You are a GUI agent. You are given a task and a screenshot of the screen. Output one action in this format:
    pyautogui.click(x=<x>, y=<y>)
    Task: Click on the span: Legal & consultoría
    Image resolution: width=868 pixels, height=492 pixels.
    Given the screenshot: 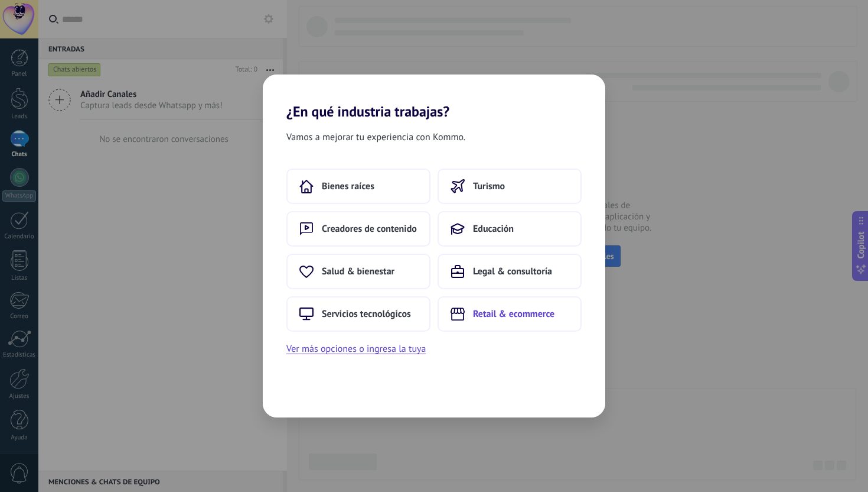 What is the action you would take?
    pyautogui.click(x=513, y=271)
    